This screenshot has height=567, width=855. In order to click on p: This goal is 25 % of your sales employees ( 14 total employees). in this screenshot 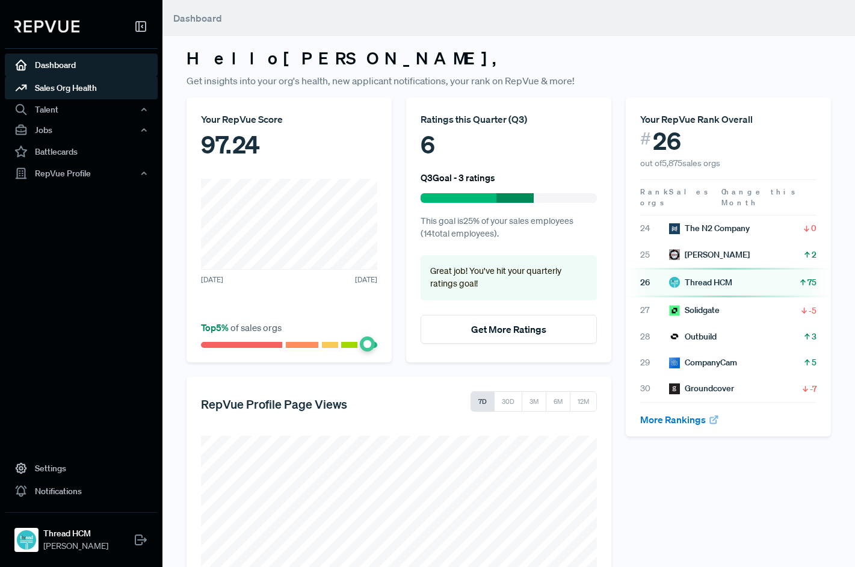, I will do `click(508, 227)`.